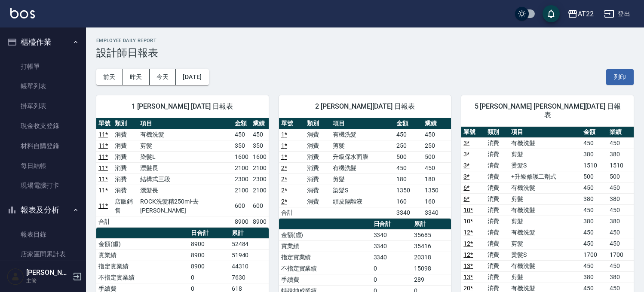 Image resolution: width=644 pixels, height=292 pixels. Describe the element at coordinates (431, 280) in the screenshot. I see `td: 289` at that location.